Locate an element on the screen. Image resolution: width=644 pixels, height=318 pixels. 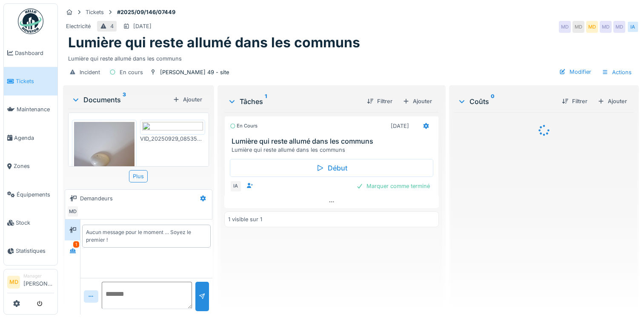
img: su4iodveji32pv9fvacg0sfgh0k4 is located at coordinates (104, 162).